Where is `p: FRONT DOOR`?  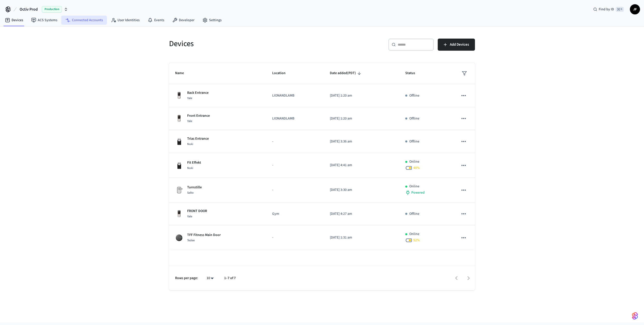 p: FRONT DOOR is located at coordinates (197, 211).